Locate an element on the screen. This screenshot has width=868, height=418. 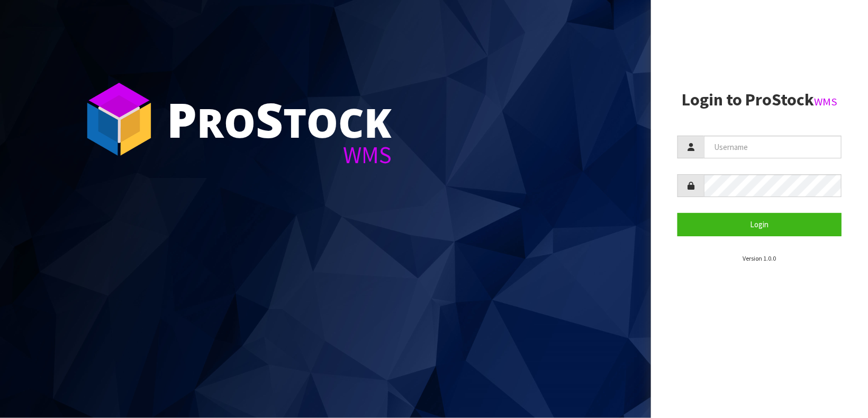
small: Version 1.0.0 is located at coordinates (760, 258).